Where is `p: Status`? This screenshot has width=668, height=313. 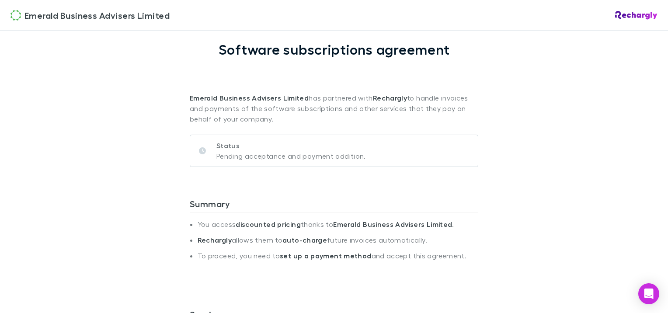 p: Status is located at coordinates (291, 146).